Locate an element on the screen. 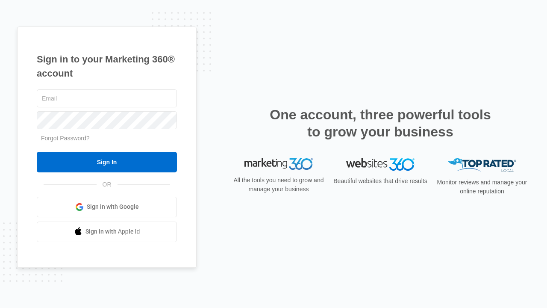 Image resolution: width=547 pixels, height=308 pixels. img: Websites 360 is located at coordinates (380, 164).